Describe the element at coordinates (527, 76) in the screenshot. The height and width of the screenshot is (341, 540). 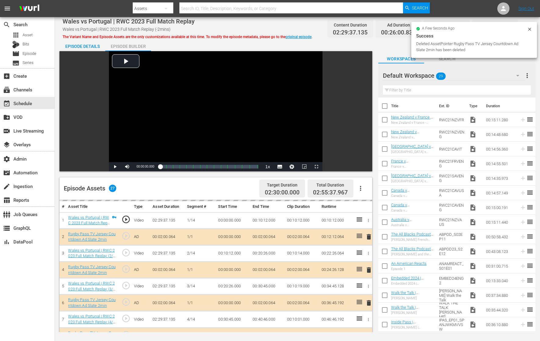
I see `span: more_vert` at that location.